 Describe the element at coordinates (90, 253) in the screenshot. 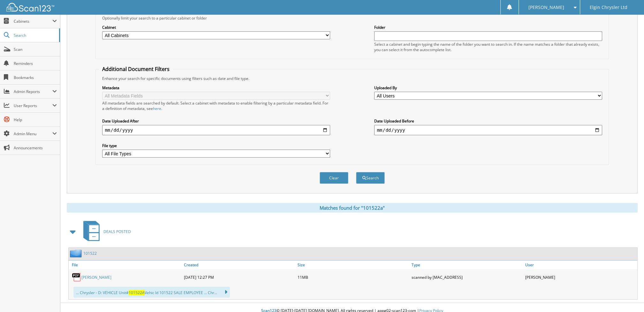

I see `a: 101522` at that location.